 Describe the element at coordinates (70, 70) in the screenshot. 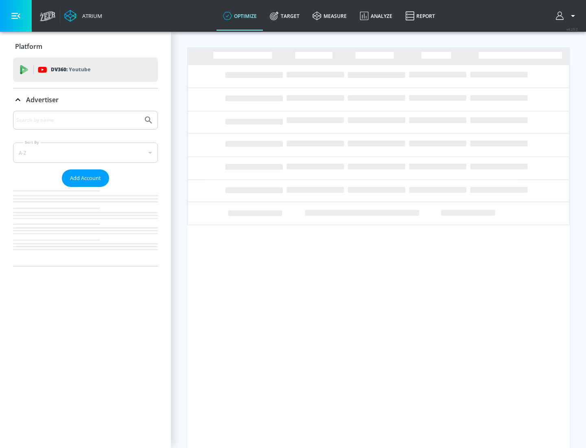

I see `p: DV360:` at that location.